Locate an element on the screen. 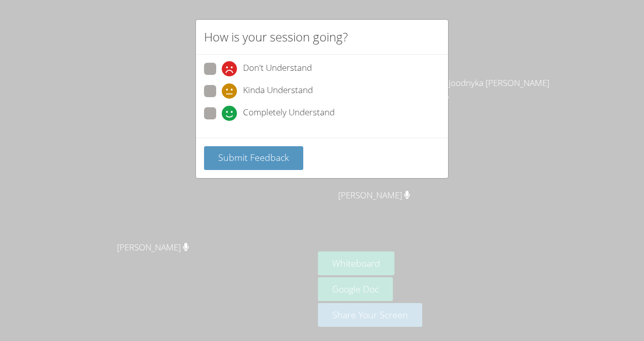 This screenshot has width=644, height=341. button: Submit Feedback is located at coordinates (254, 158).